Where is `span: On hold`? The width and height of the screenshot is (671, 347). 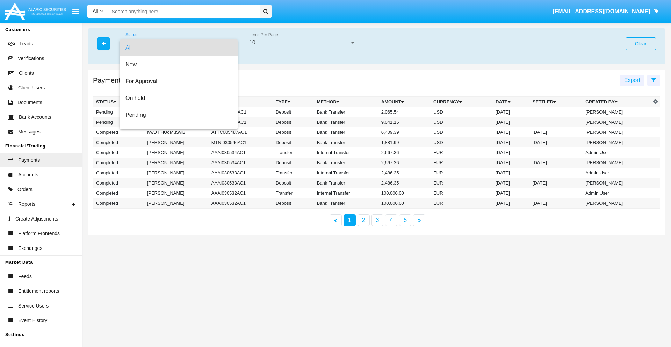 span: On hold is located at coordinates (178, 98).